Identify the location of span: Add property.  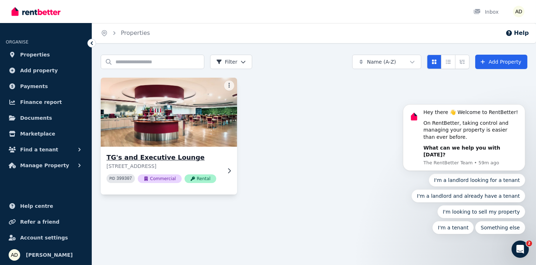
(39, 71).